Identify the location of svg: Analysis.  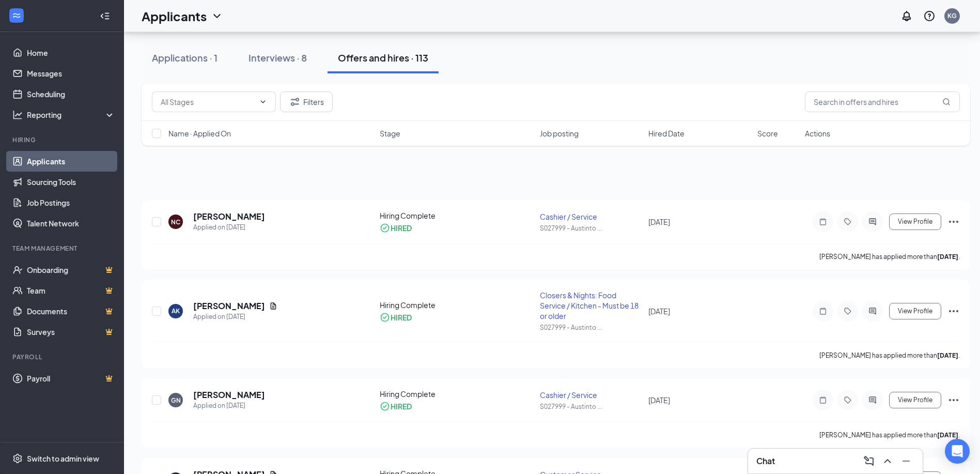
(17, 115).